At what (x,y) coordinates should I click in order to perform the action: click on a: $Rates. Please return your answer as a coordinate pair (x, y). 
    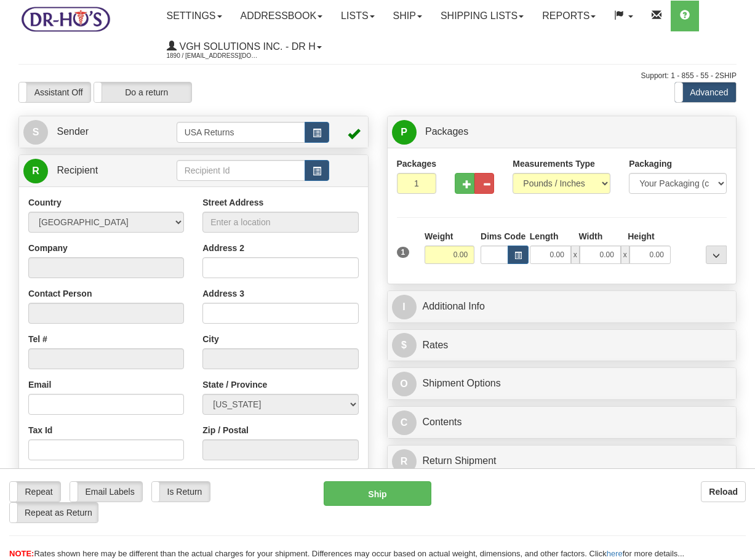
    Looking at the image, I should click on (562, 345).